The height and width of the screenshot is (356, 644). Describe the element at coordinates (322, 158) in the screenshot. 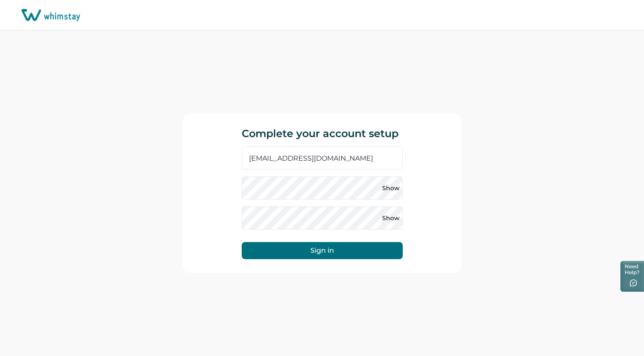

I see `input: mayuri.ghawate@whimstay.com` at that location.